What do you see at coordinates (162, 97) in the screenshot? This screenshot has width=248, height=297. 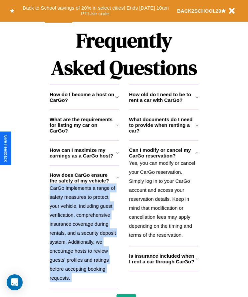 I see `h3: How old do I need to be to rent a car with CarGo?` at bounding box center [162, 97].